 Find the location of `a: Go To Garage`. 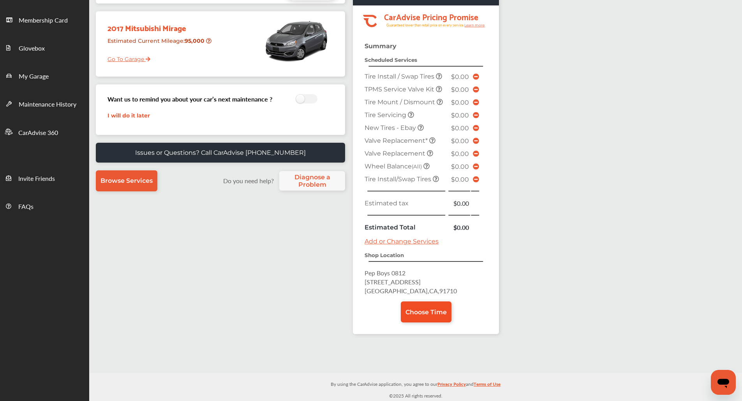

a: Go To Garage is located at coordinates (126, 57).